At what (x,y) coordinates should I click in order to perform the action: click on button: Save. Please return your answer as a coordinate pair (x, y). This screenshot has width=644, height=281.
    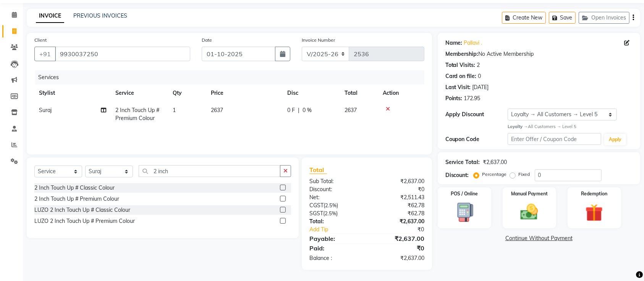
    Looking at the image, I should click on (562, 17).